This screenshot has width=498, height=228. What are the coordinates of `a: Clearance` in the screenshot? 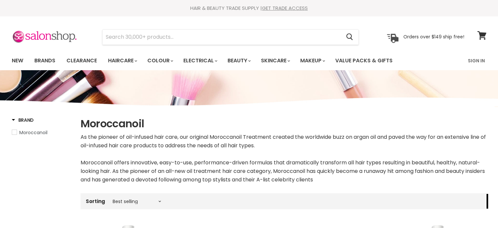 It's located at (82, 61).